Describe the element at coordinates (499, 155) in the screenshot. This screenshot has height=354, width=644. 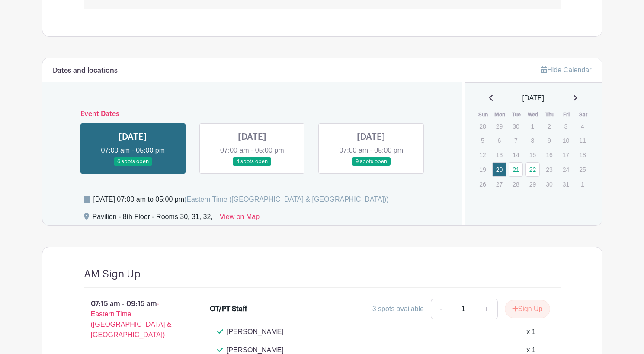
I see `p: 13` at that location.